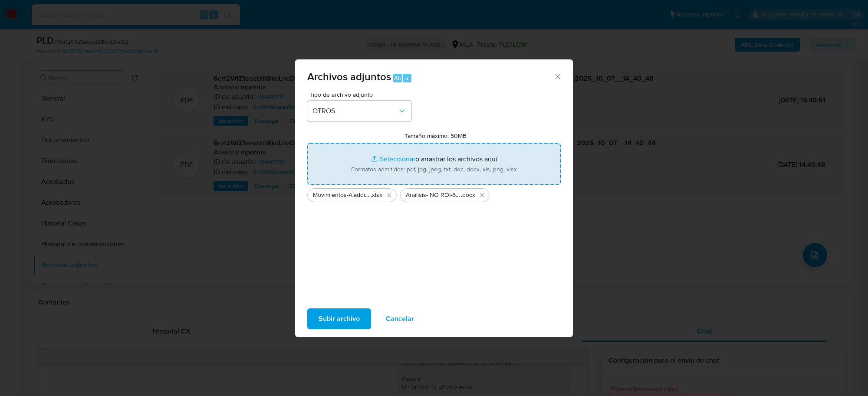 The width and height of the screenshot is (868, 396). Describe the element at coordinates (400, 319) in the screenshot. I see `span: Cancelar` at that location.